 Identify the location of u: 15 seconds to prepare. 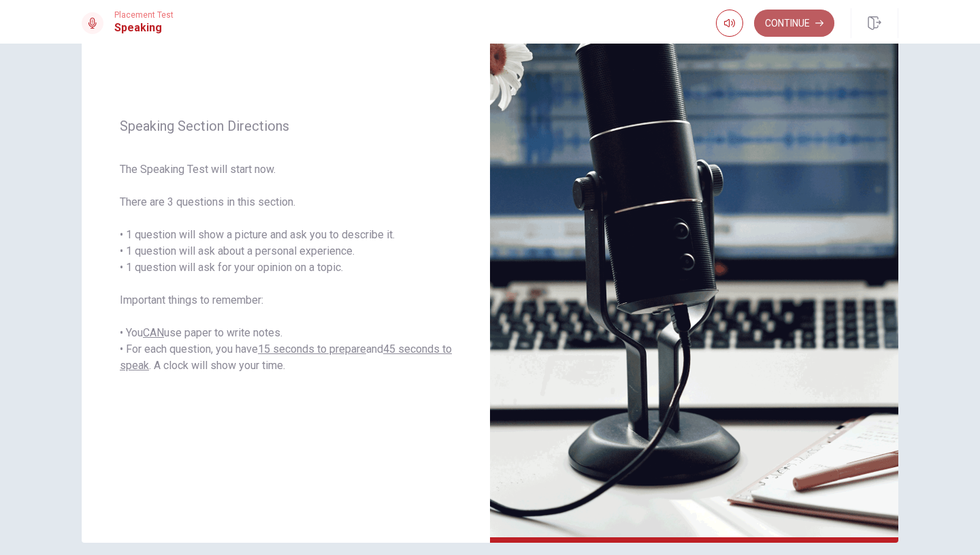
(311, 348).